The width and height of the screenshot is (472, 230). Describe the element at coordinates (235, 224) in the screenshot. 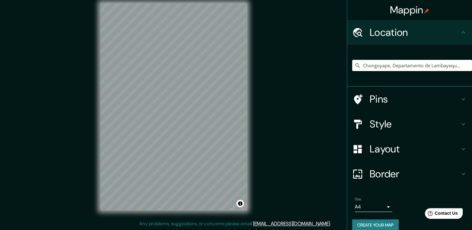

I see `p: Any problems, suggestions, or concerns please email .` at that location.